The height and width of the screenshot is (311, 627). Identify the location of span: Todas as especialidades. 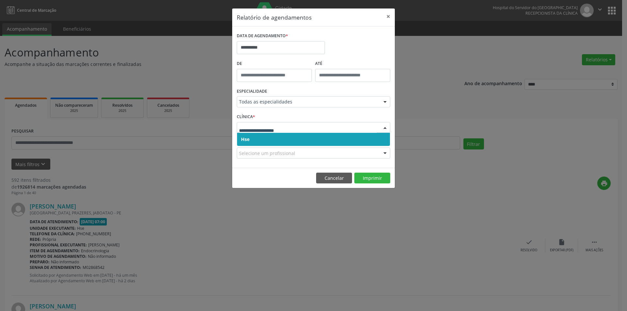
(308, 102).